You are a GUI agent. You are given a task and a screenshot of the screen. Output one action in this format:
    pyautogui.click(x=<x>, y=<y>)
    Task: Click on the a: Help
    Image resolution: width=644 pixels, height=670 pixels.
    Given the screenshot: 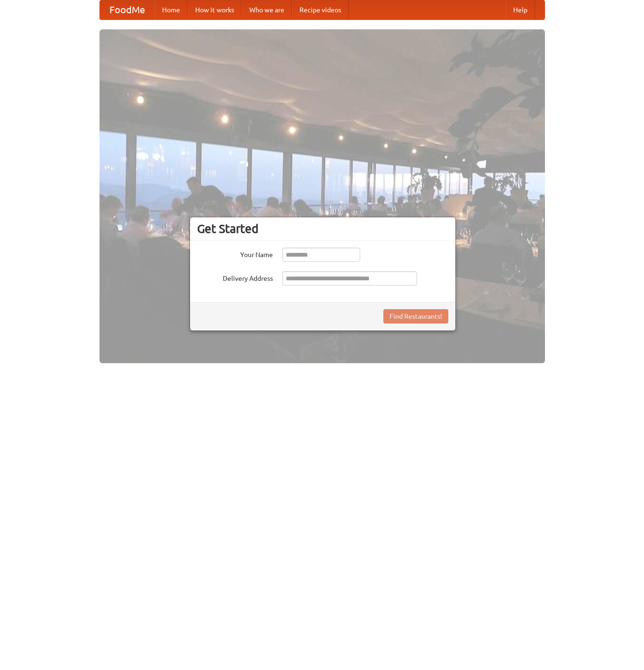 What is the action you would take?
    pyautogui.click(x=520, y=10)
    